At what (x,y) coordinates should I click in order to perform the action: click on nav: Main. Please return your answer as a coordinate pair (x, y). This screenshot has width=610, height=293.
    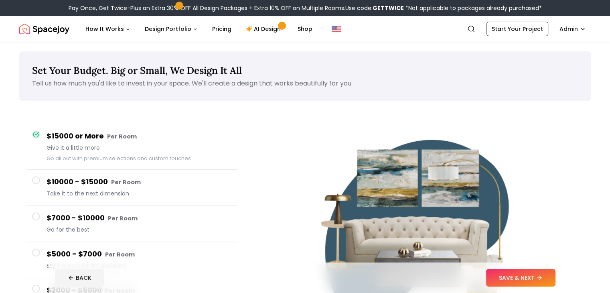
    Looking at the image, I should click on (199, 29).